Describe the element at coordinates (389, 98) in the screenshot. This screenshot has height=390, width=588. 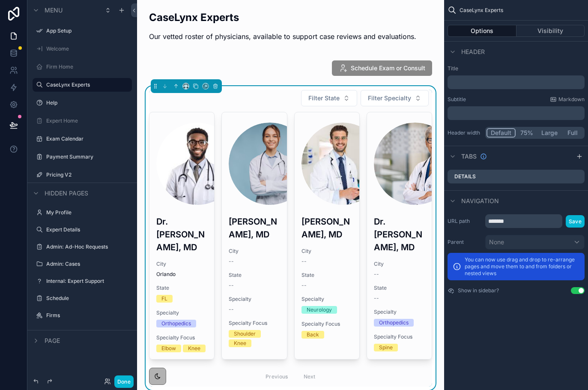
I see `span: Filter Specialty` at that location.